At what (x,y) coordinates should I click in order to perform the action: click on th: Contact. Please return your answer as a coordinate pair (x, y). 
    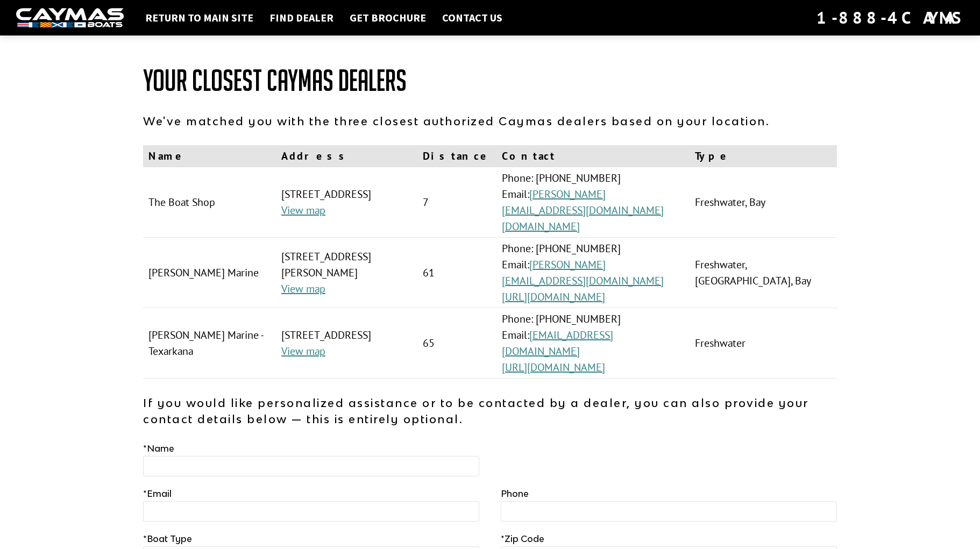
    Looking at the image, I should click on (592, 156).